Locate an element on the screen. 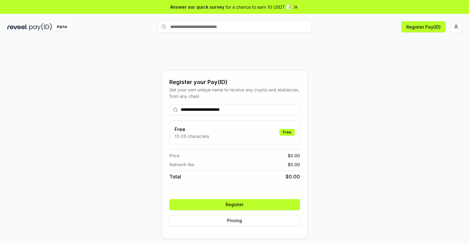 This screenshot has width=469, height=244. span: Total is located at coordinates (175, 176).